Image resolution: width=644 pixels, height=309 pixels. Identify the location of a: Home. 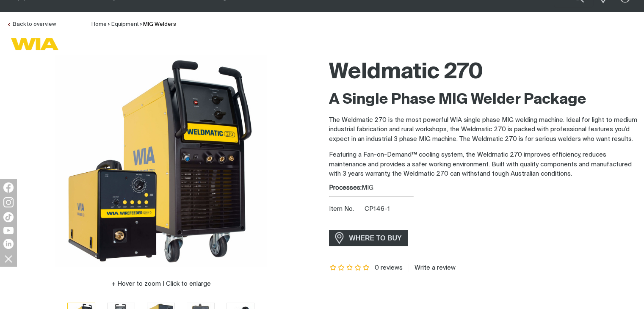
(99, 24).